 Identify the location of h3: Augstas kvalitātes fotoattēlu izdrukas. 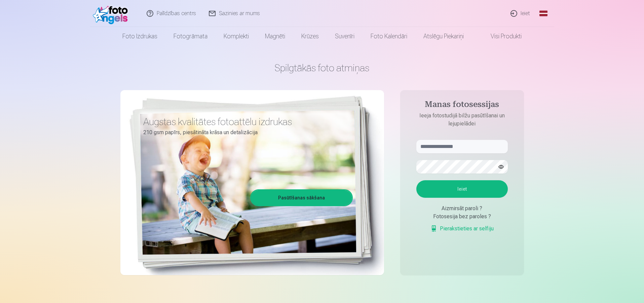
(246, 122).